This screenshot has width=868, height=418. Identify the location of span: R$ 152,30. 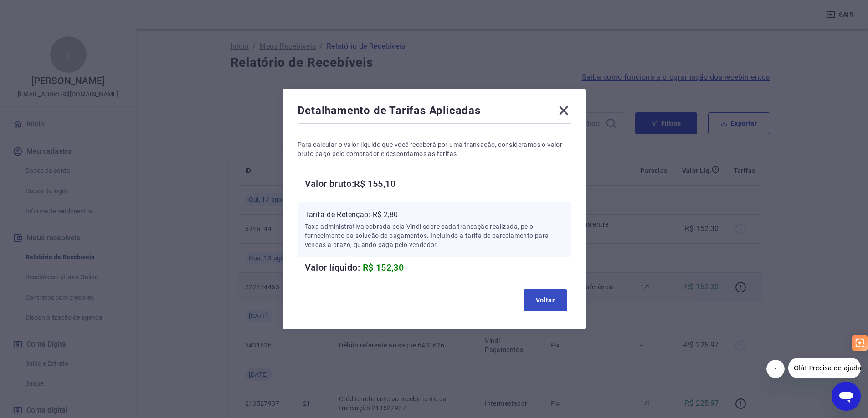
(383, 267).